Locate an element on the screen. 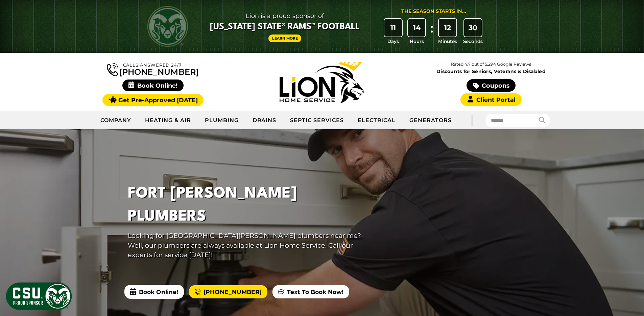  span: Seconds is located at coordinates (474, 41).